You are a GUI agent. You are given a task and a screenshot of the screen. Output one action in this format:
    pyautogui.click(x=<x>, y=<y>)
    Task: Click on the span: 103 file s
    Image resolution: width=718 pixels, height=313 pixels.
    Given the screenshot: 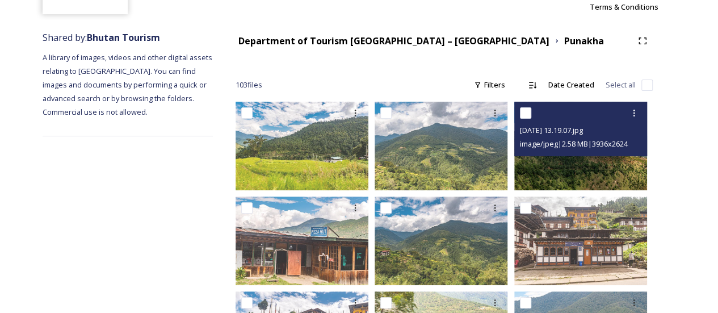 What is the action you would take?
    pyautogui.click(x=249, y=85)
    